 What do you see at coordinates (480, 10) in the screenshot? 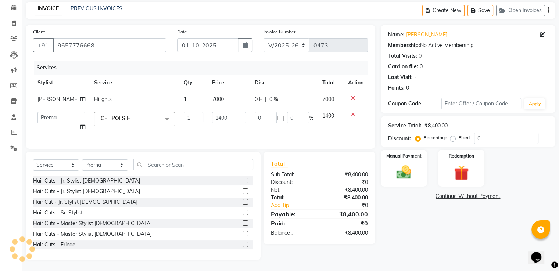
I see `button: Save` at bounding box center [480, 10].